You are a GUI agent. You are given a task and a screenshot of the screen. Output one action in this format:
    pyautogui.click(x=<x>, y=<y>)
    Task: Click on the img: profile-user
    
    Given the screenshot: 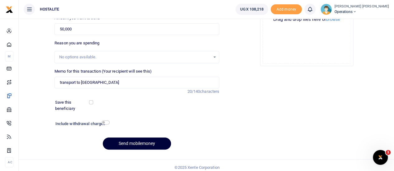 What is the action you would take?
    pyautogui.click(x=326, y=9)
    